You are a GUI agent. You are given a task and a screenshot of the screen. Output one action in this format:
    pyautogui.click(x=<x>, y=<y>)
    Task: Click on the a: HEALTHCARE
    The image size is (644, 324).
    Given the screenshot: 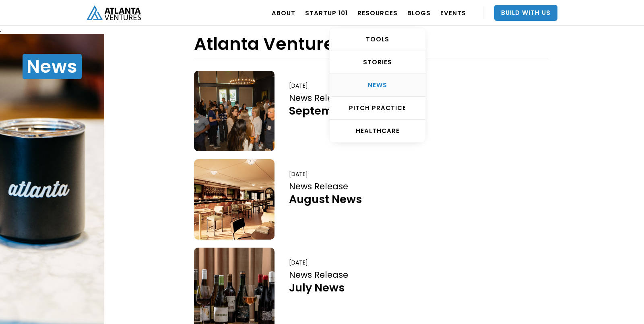 What is the action you would take?
    pyautogui.click(x=377, y=131)
    